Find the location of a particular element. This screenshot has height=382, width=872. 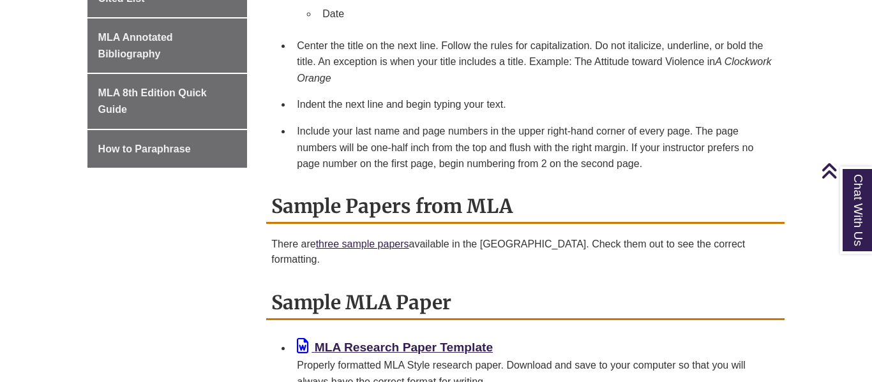

a: How to Paraphrase is located at coordinates (167, 149).